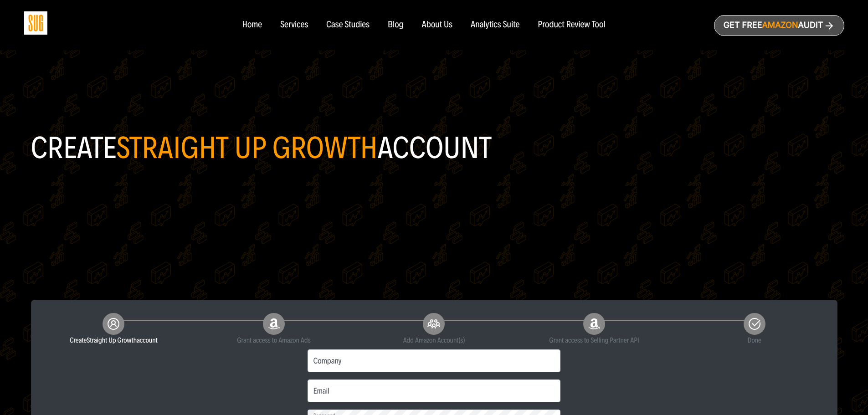 Image resolution: width=868 pixels, height=415 pixels. I want to click on div: Analytics Suite, so click(495, 25).